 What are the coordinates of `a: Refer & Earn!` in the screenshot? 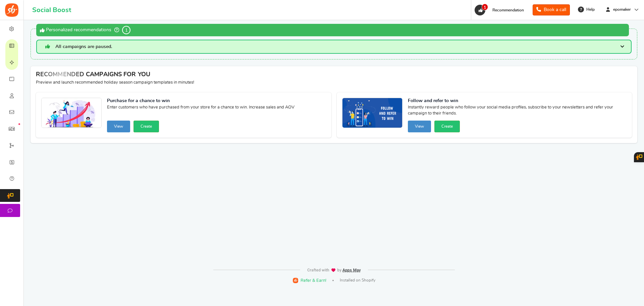 It's located at (310, 280).